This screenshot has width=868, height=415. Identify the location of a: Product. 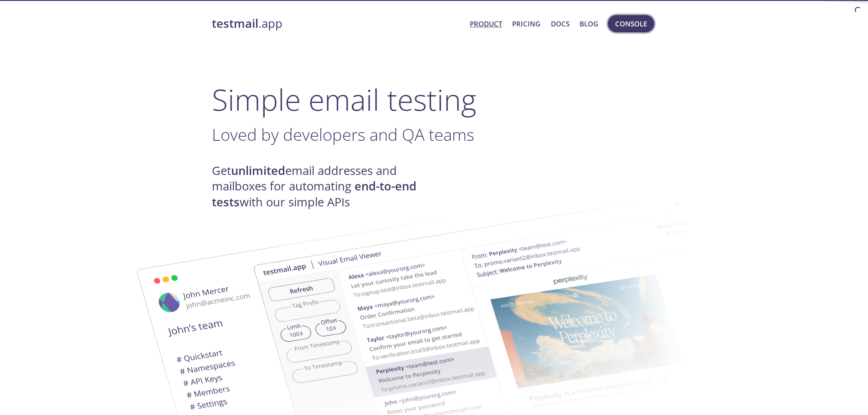
(486, 24).